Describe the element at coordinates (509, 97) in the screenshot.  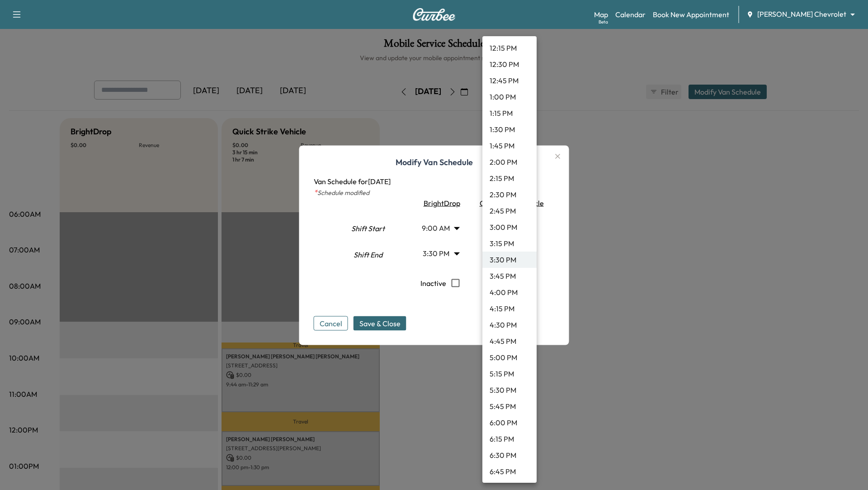
I see `li: 1:00 PM` at that location.